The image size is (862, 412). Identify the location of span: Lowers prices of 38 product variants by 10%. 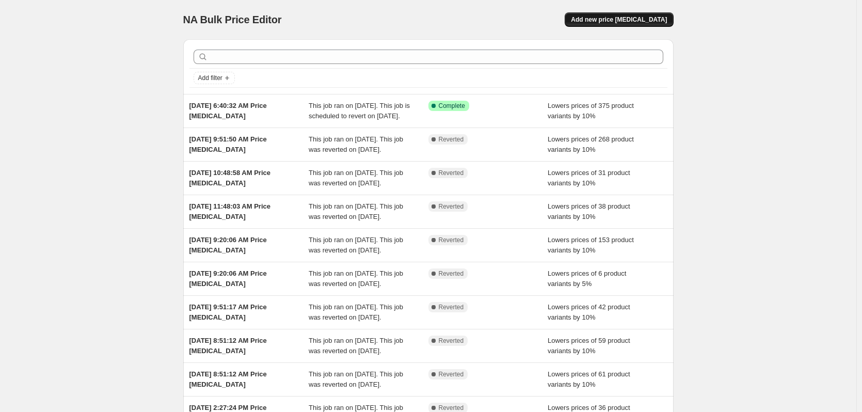
(589, 211).